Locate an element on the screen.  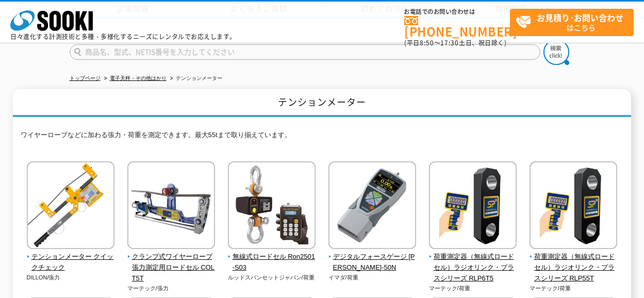
img: デジタルフォースゲージ ZTS-50N is located at coordinates (373, 207).